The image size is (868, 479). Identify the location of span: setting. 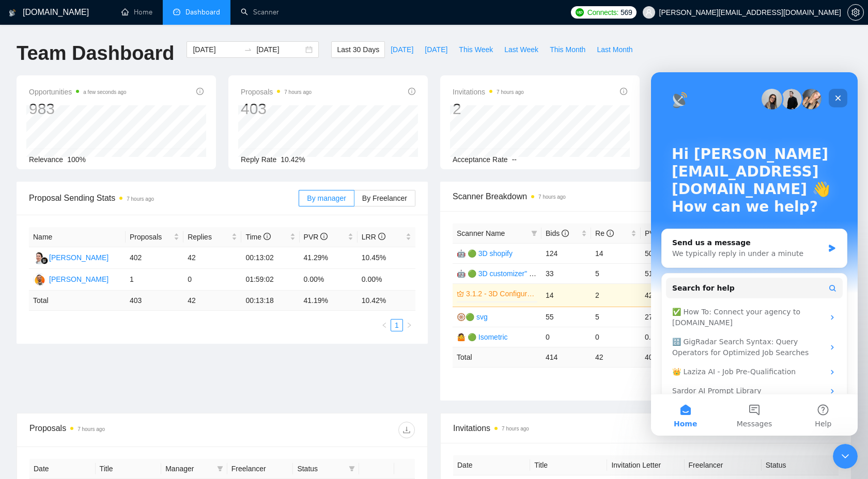
(855, 13).